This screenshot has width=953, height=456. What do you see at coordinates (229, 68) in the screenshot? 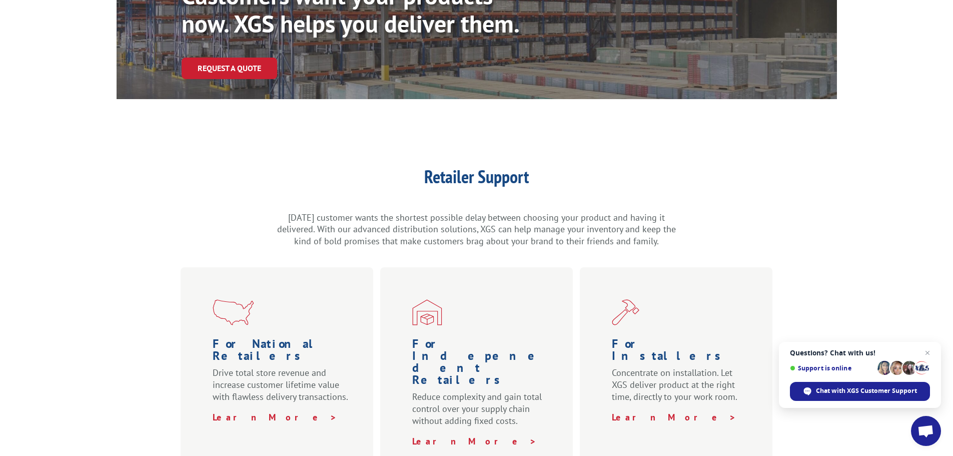
I see `a: Request a Quote` at bounding box center [229, 68].